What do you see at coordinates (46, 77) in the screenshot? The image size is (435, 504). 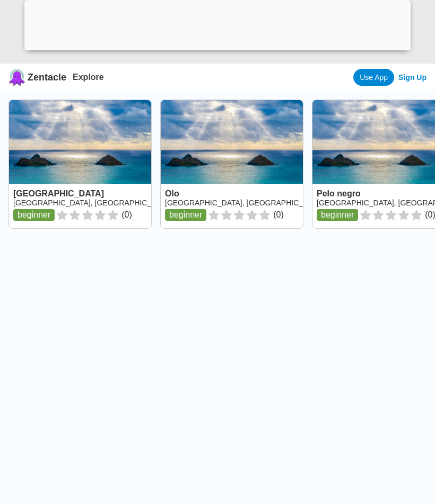 I see `span: Zentacle` at bounding box center [46, 77].